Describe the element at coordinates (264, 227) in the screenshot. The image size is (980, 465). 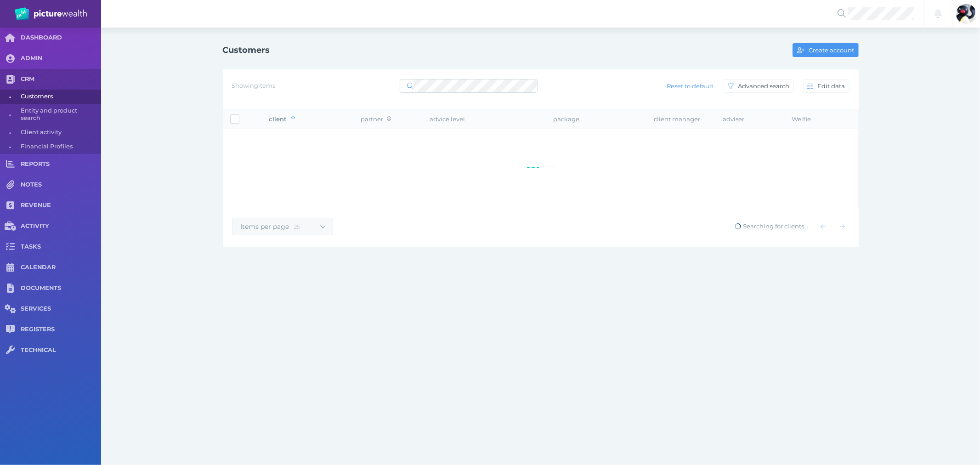
I see `span: Items per page` at that location.